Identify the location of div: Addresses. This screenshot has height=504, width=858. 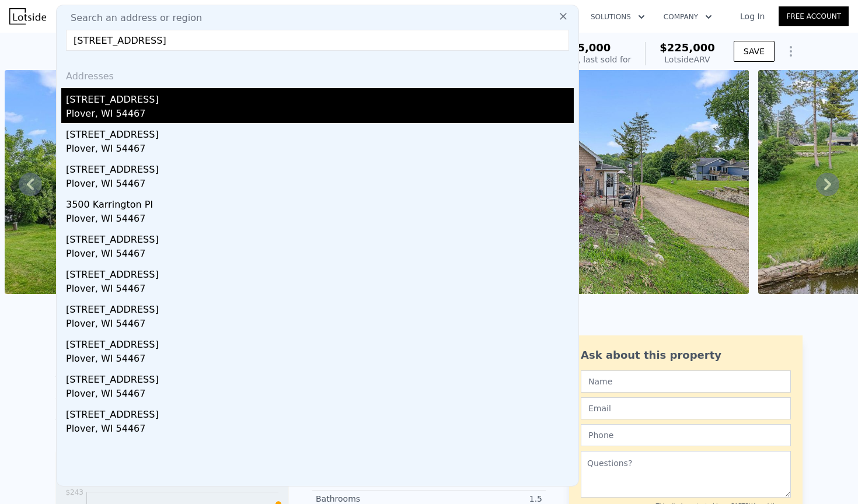
(317, 74).